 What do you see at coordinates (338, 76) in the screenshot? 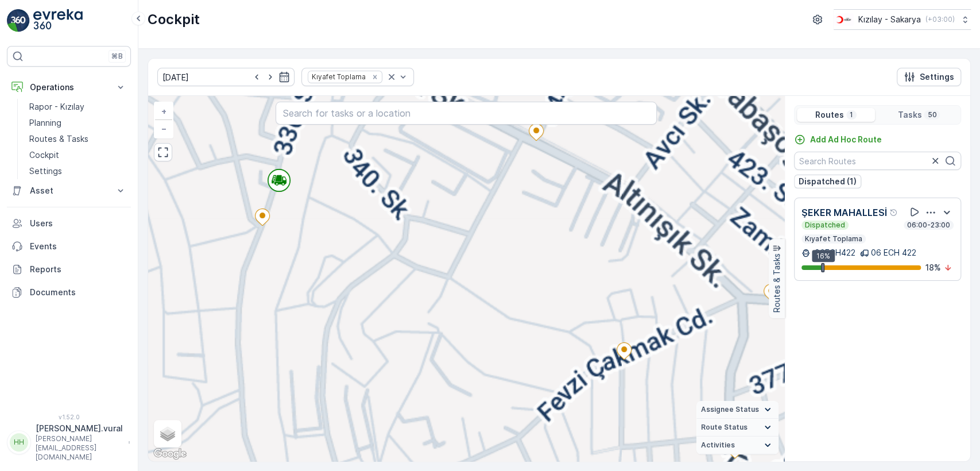
I see `div: Kıyafet Toplama` at bounding box center [338, 76].